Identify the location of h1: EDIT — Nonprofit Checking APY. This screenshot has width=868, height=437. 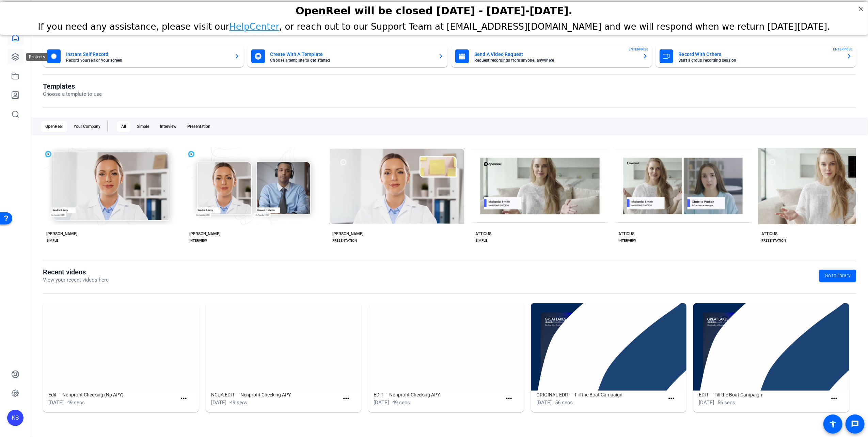
(437, 395).